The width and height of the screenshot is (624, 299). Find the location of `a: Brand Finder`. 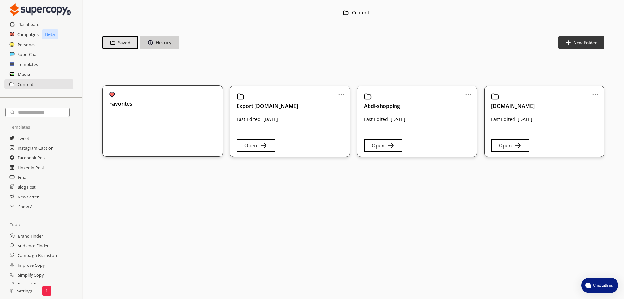

a: Brand Finder is located at coordinates (30, 236).